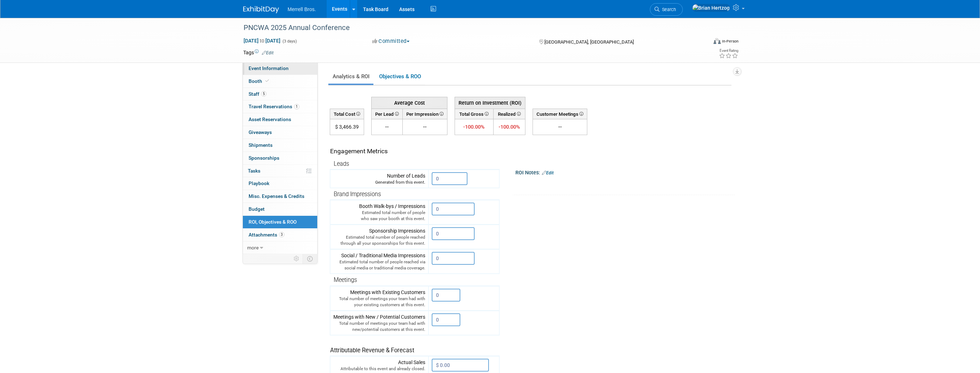  What do you see at coordinates (280, 158) in the screenshot?
I see `a: Sponsorships` at bounding box center [280, 158].